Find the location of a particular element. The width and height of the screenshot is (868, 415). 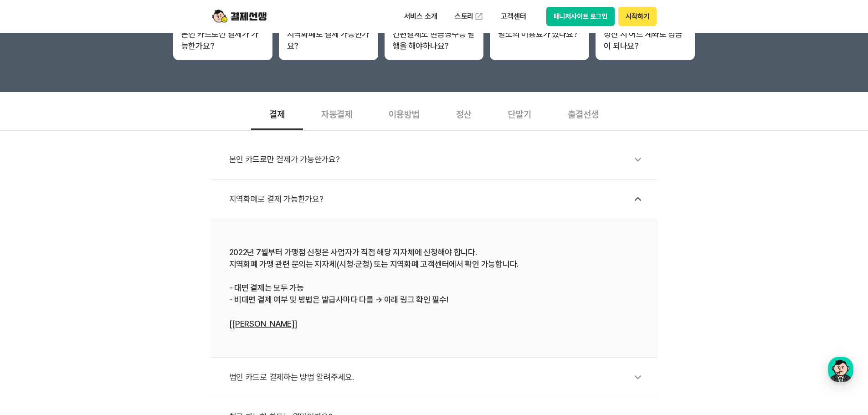

div: 본인 카드로만 결제가 가능한가요? is located at coordinates (439, 159).